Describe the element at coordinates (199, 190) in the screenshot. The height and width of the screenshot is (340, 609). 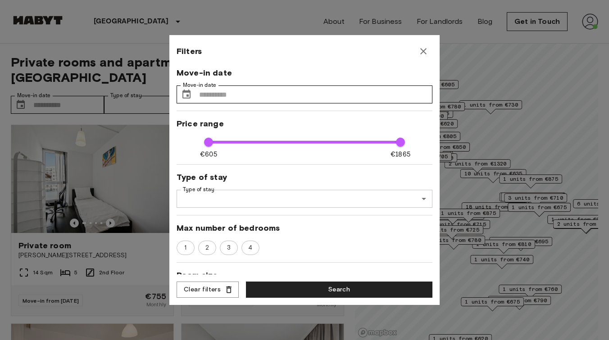
I see `label: Type of stay` at that location.